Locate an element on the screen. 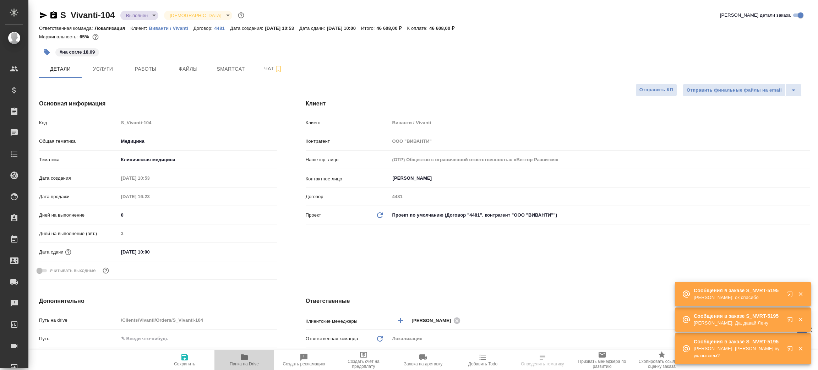 The height and width of the screenshot is (370, 818). p: Договор is located at coordinates (348, 197).